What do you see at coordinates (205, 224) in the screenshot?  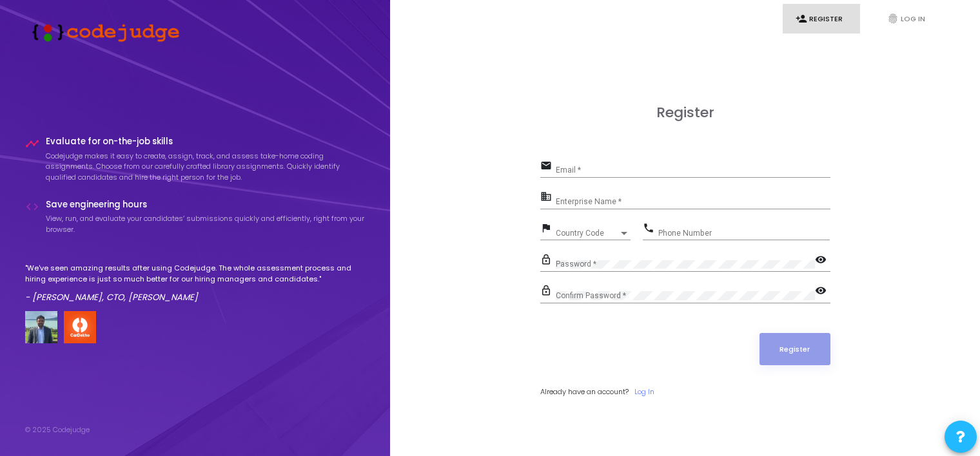 I see `p: View, run, and evaluate your candidates’ submissions quickly and efficiently, right from your bro...` at bounding box center [205, 224].